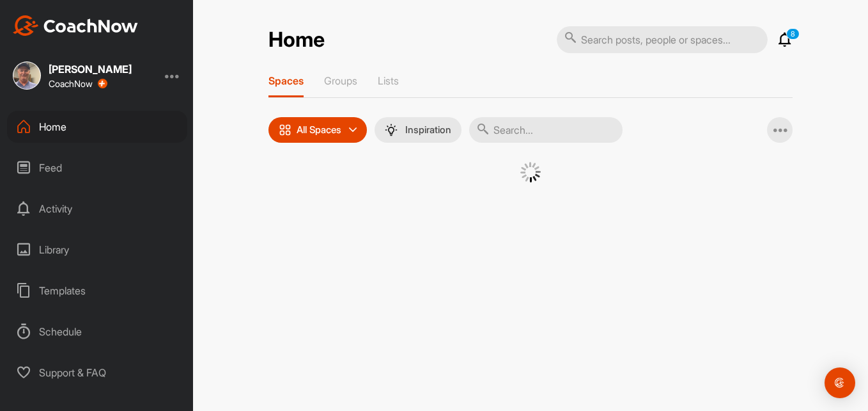 The width and height of the screenshot is (868, 411). Describe the element at coordinates (663, 39) in the screenshot. I see `input: Search posts, people or spaces...` at that location.